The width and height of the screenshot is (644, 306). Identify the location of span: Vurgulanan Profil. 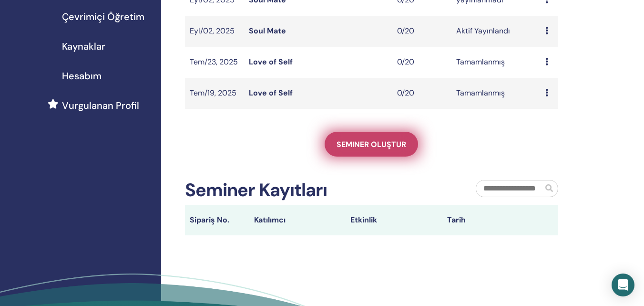
(100, 105).